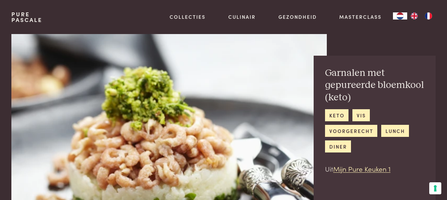 The width and height of the screenshot is (447, 200). Describe the element at coordinates (27, 17) in the screenshot. I see `a: PurePascale` at that location.